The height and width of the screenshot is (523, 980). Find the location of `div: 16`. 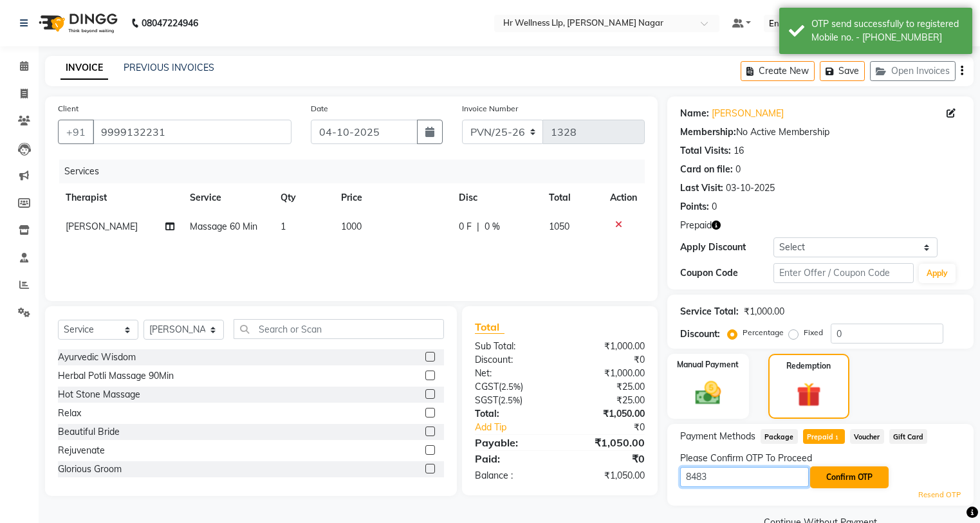

div: 16 is located at coordinates (738, 150).